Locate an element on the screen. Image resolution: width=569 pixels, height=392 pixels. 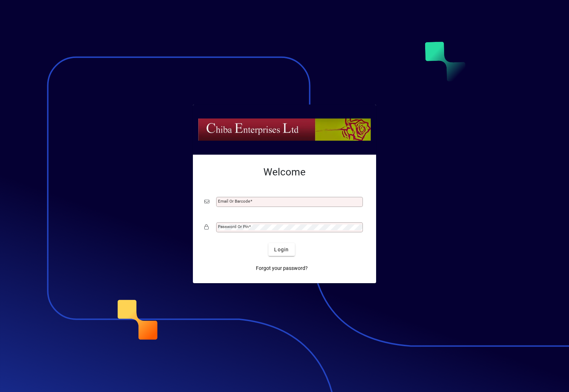
mat-label: Email or Barcode is located at coordinates (234, 201).